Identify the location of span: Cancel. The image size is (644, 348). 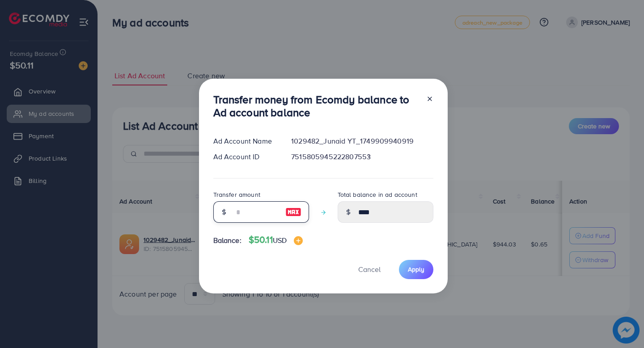
(370, 269).